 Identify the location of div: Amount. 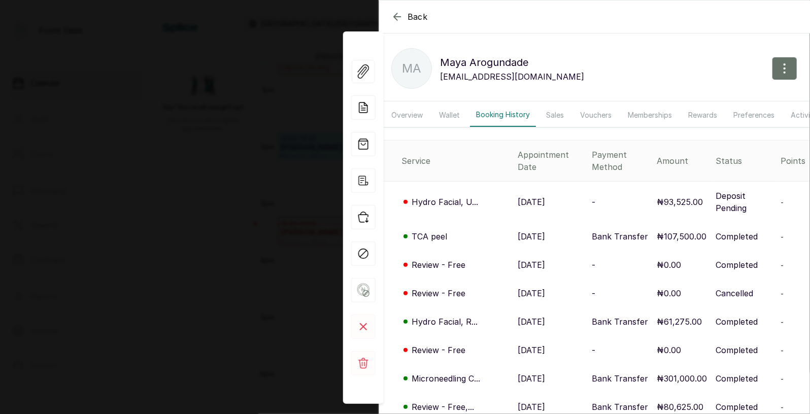
(683, 161).